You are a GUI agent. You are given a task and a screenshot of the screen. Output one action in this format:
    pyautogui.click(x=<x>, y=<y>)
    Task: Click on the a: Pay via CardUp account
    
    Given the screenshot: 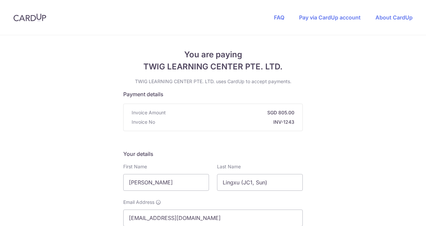 What is the action you would take?
    pyautogui.click(x=330, y=17)
    